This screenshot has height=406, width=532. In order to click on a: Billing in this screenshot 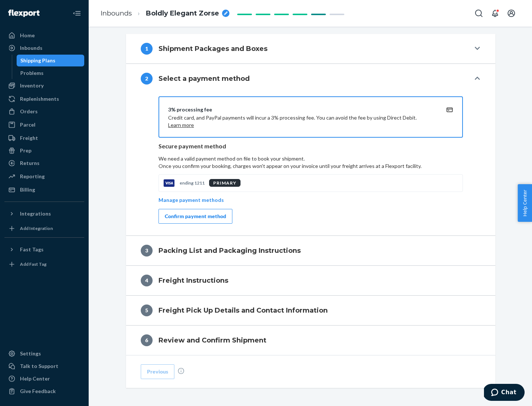, I will do `click(45, 189)`.